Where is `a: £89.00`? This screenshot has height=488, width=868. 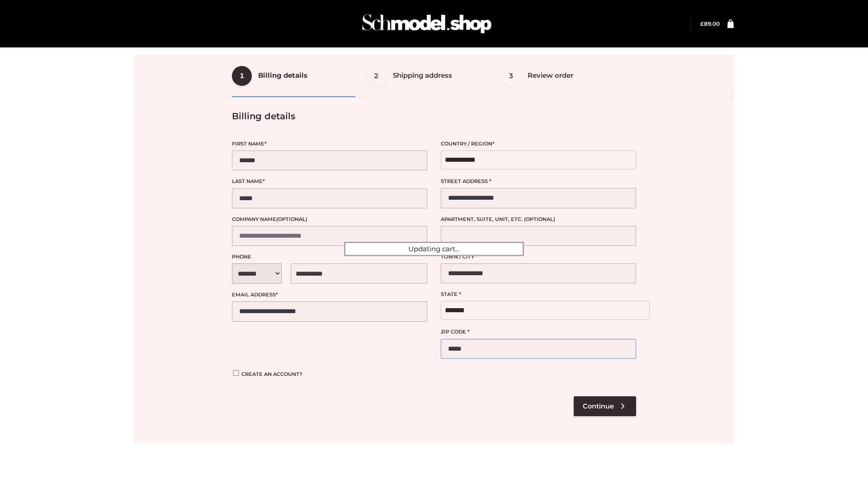 a: £89.00 is located at coordinates (710, 24).